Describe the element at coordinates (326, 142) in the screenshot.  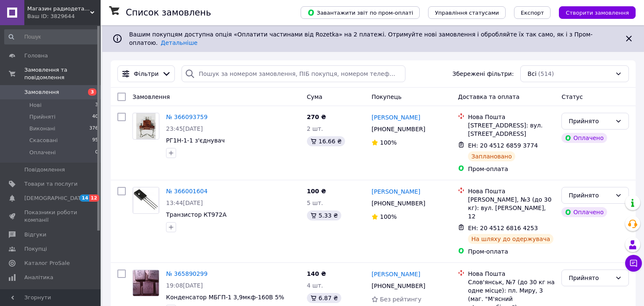
I see `div: 16.66 ₴` at that location.